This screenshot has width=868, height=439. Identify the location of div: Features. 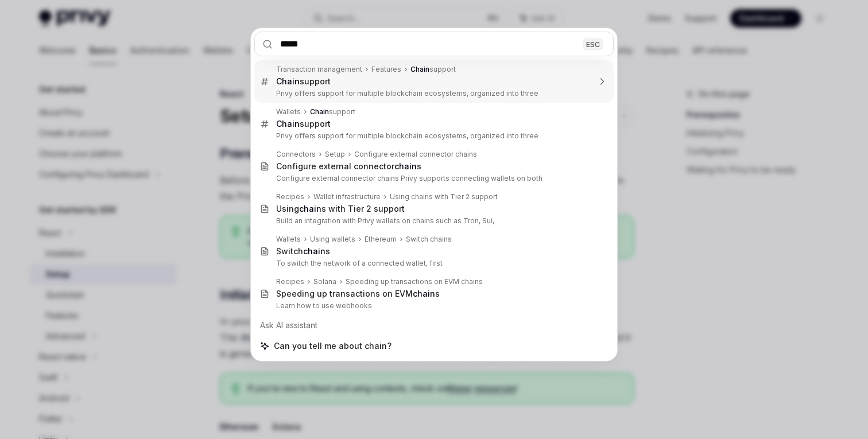
(386, 69).